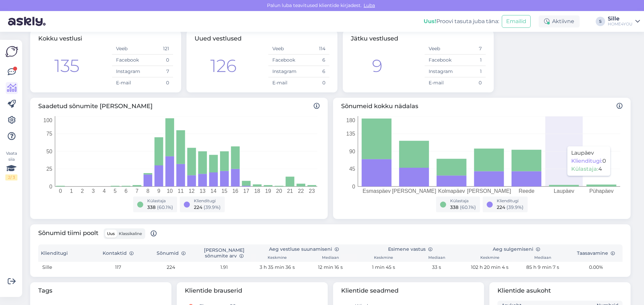 This screenshot has width=644, height=305. I want to click on span: Klientide brauserid, so click(252, 291).